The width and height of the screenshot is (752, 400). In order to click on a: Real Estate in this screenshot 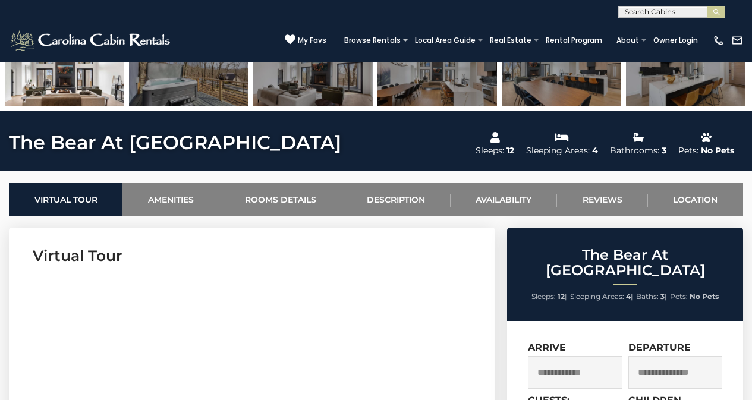, I will do `click(511, 40)`.